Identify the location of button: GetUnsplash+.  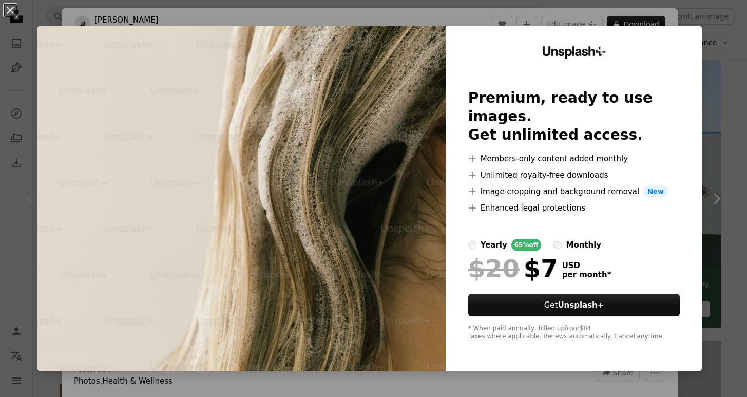
(574, 305).